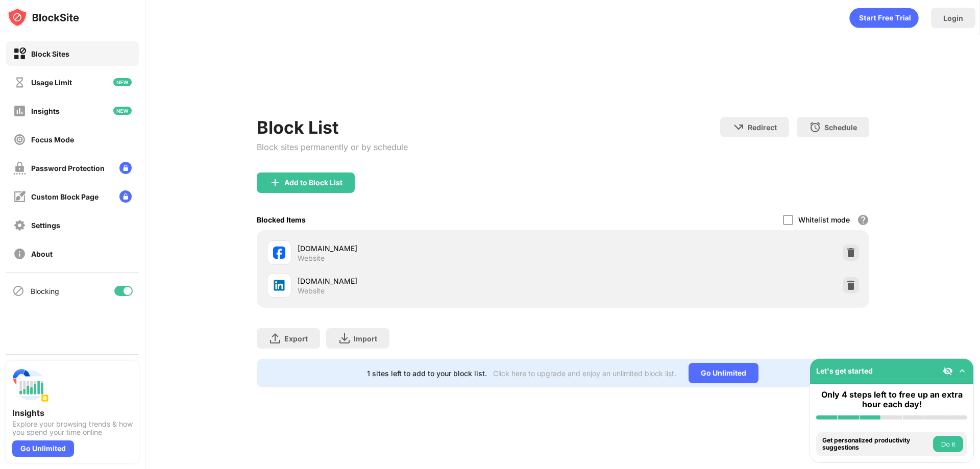 Image resolution: width=980 pixels, height=469 pixels. I want to click on div: Block sites permanently or by schedule, so click(332, 147).